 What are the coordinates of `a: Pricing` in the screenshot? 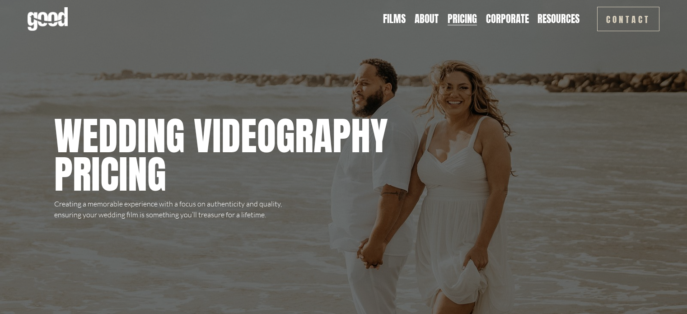 It's located at (462, 19).